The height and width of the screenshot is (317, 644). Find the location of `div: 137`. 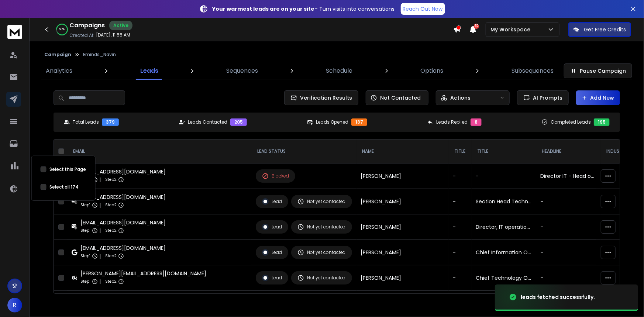

div: 137 is located at coordinates (359, 122).